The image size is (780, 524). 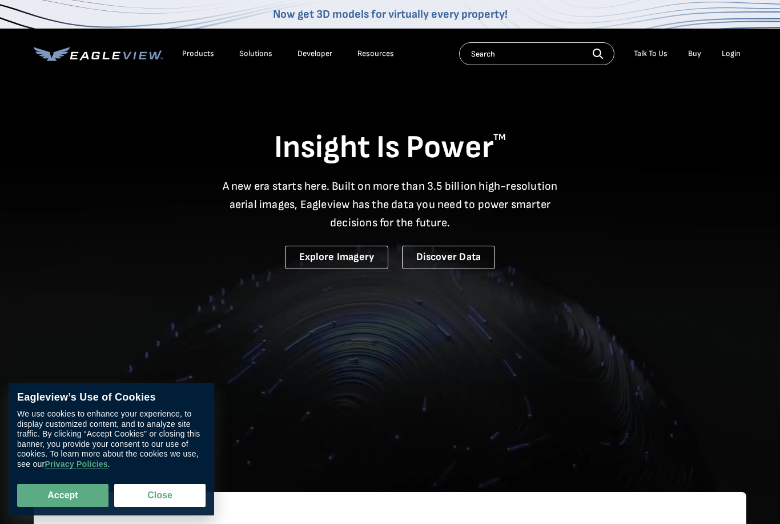 I want to click on a: Explore Imagery, so click(x=337, y=257).